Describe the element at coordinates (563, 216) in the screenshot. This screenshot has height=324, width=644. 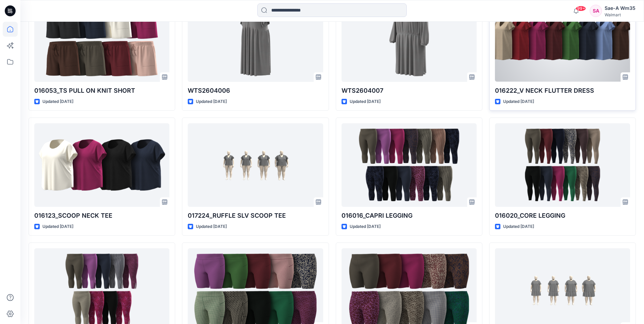
I see `p: 016020_CORE LEGGING` at that location.